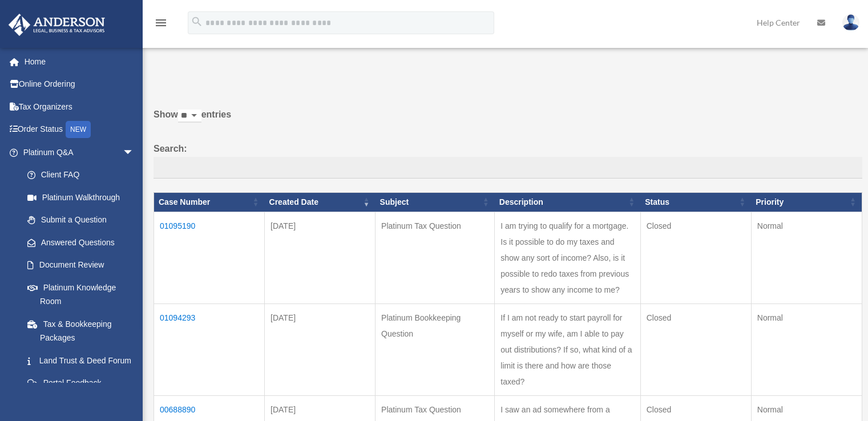 This screenshot has height=421, width=868. Describe the element at coordinates (161, 25) in the screenshot. I see `a: menu` at that location.